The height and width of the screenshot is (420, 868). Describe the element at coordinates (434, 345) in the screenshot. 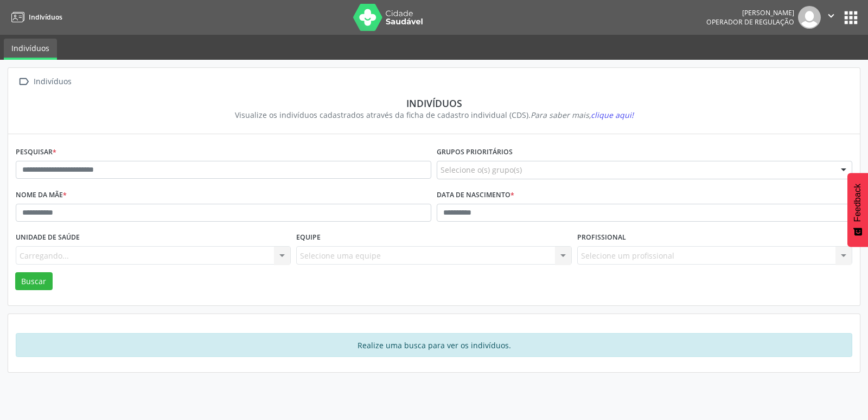

I see `div: Realize uma busca para ver os indivíduos.` at that location.